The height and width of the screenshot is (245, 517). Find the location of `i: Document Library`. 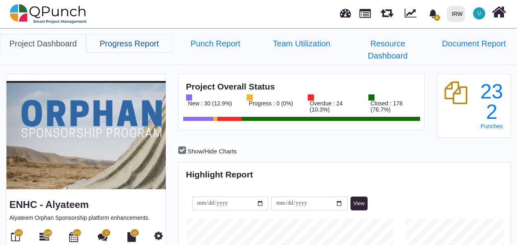

i: Document Library is located at coordinates (132, 237).